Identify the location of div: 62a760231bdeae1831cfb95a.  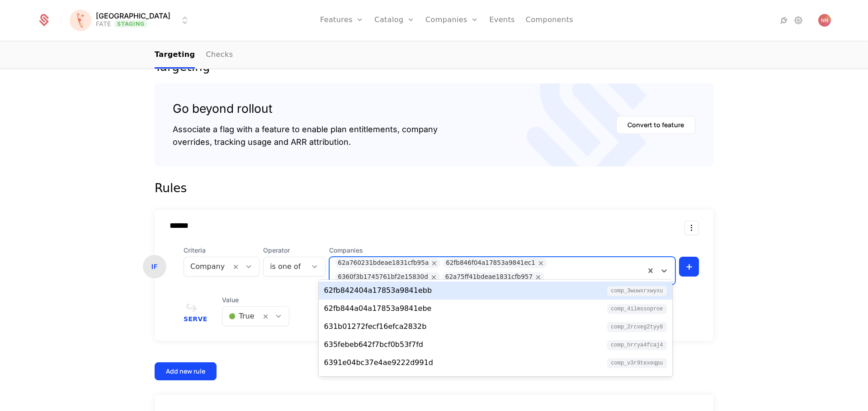
(383, 263).